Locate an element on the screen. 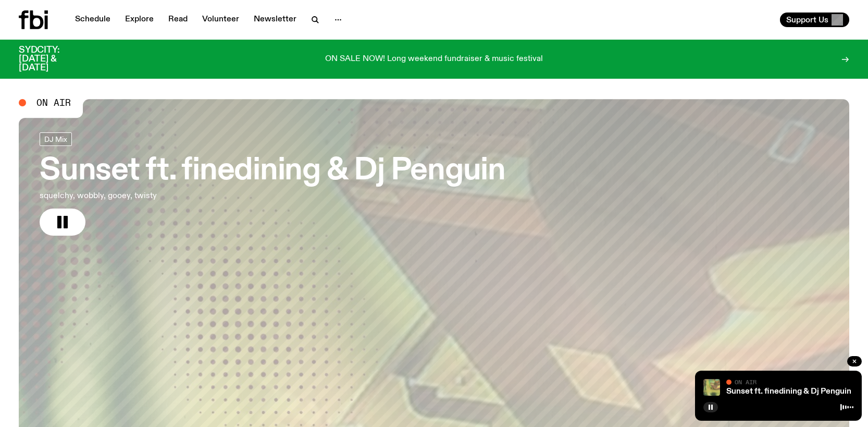 The image size is (868, 427). a: Explore is located at coordinates (139, 20).